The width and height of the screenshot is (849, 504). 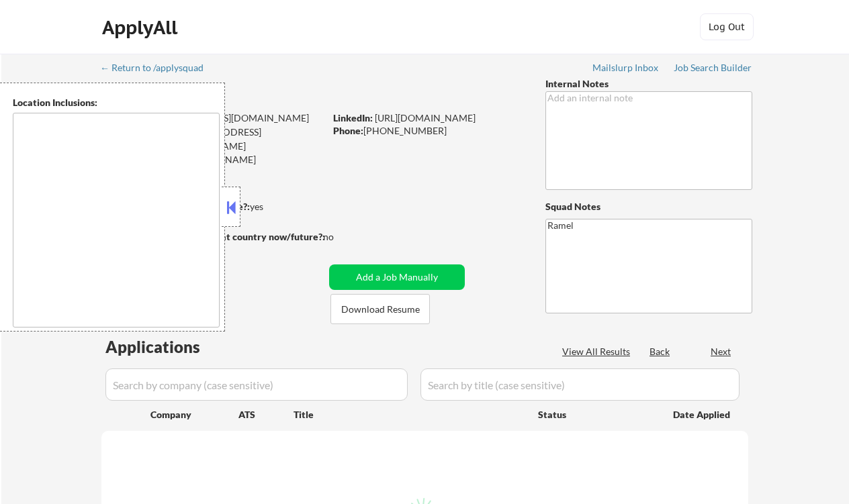 What do you see at coordinates (342, 237) in the screenshot?
I see `div: no` at bounding box center [342, 237].